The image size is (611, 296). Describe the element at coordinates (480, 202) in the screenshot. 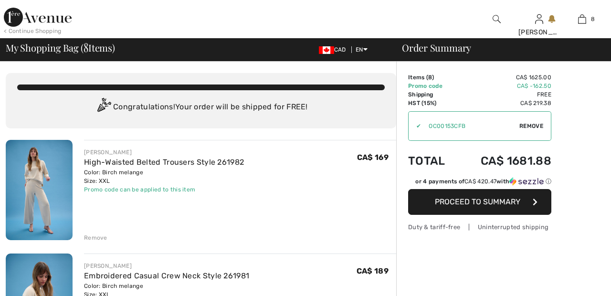

I see `button: Proceed to Summary` at that location.